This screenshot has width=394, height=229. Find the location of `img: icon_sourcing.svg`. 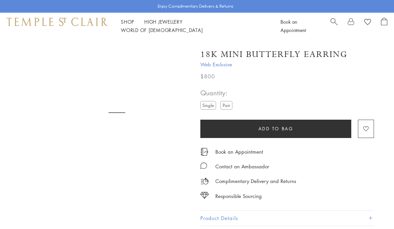

img: icon_sourcing.svg is located at coordinates (204, 196).